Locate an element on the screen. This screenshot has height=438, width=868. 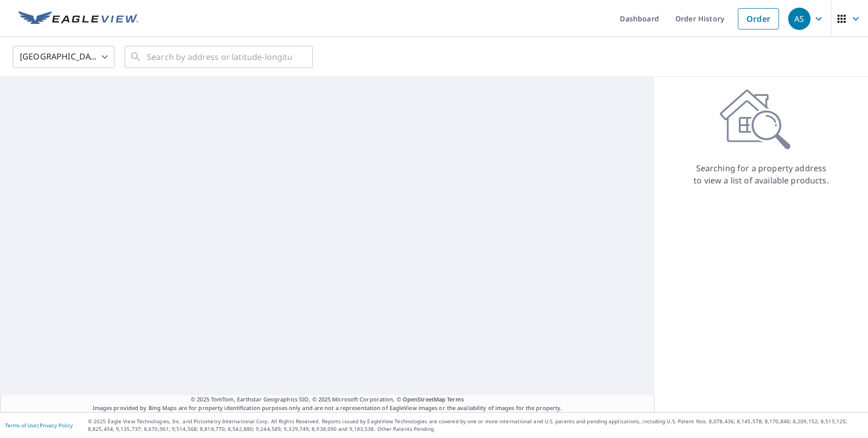
a: Terms of Use is located at coordinates (21, 426).